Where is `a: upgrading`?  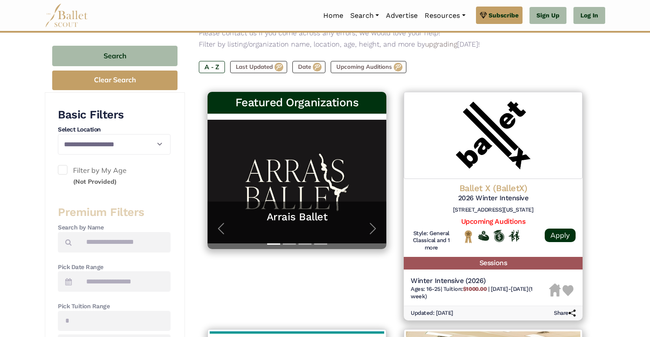 a: upgrading is located at coordinates (441, 44).